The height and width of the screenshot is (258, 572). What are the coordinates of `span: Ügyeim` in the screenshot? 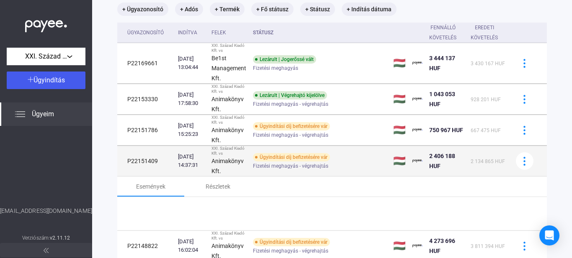 It's located at (43, 114).